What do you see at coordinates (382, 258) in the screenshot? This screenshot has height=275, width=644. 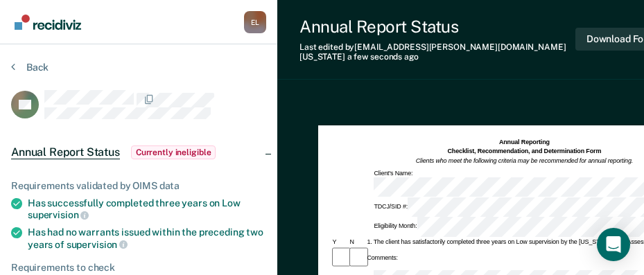 I see `div: Comments:` at bounding box center [382, 258].